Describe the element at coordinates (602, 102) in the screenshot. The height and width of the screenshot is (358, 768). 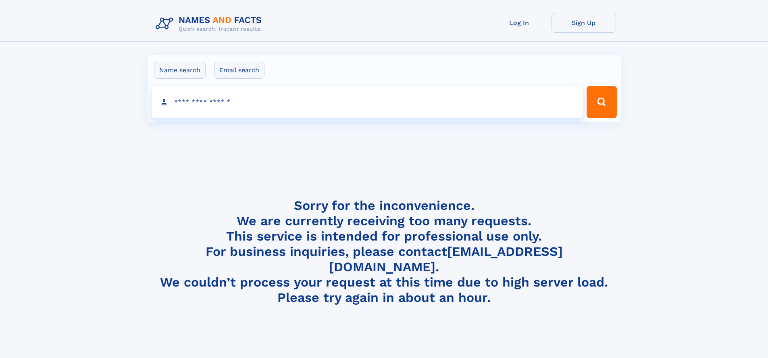
I see `button: Search Button` at that location.